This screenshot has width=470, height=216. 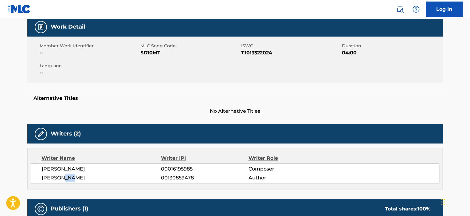 What do you see at coordinates (416, 9) in the screenshot?
I see `img: help` at bounding box center [416, 9].